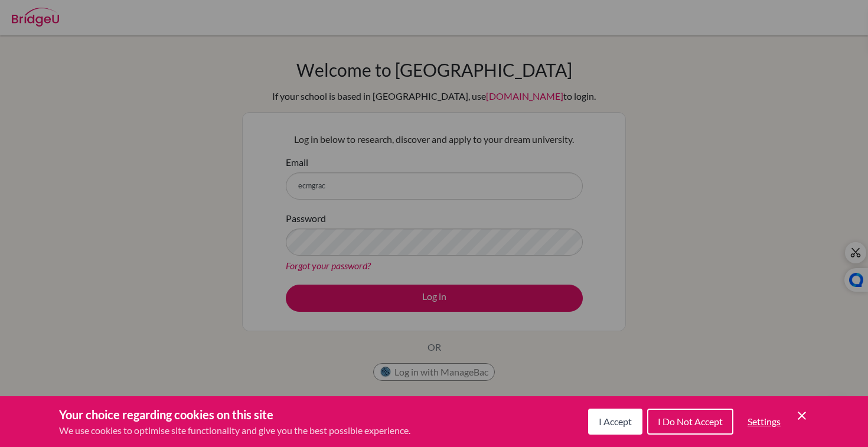  Describe the element at coordinates (802, 416) in the screenshot. I see `button: Save and close` at that location.